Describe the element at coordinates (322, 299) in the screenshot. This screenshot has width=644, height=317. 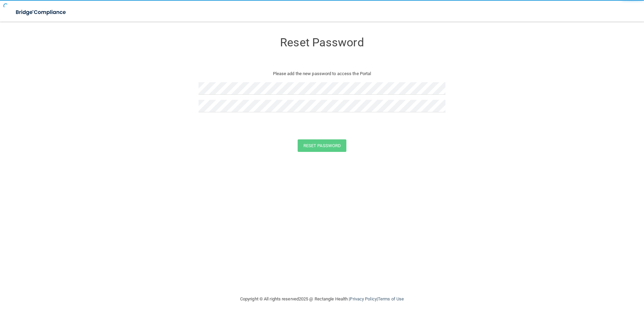
I see `div: Copyright © All rights reserved 2025 @ Rectangle Health | |` at that location.